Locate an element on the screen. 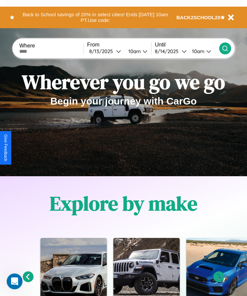 The image size is (247, 296). label: From is located at coordinates (119, 45).